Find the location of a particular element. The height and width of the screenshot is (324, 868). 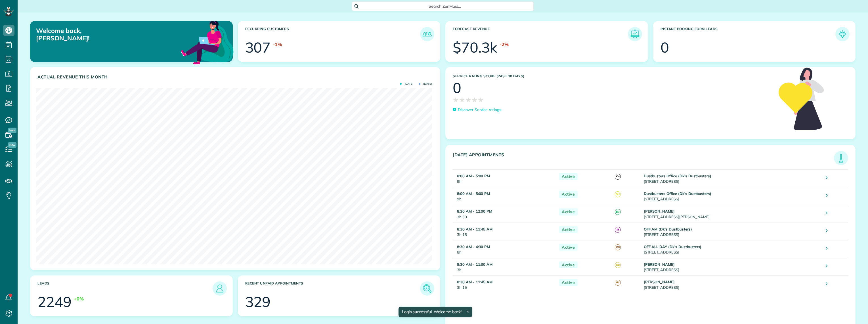

div: Login successful. Welcome back! is located at coordinates (435, 312).